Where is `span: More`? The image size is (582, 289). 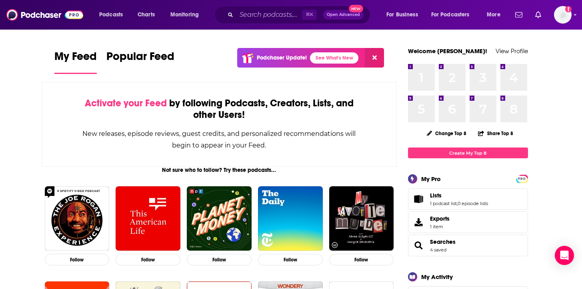
span: More is located at coordinates (494, 15).